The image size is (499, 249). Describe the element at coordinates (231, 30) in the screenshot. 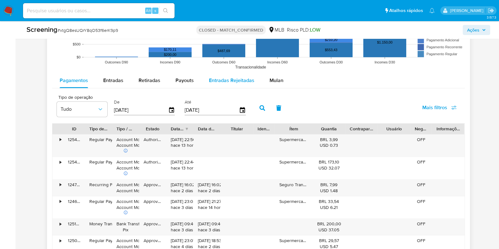

I see `p: CLOSED - MATCH_CONFIRMED` at that location.